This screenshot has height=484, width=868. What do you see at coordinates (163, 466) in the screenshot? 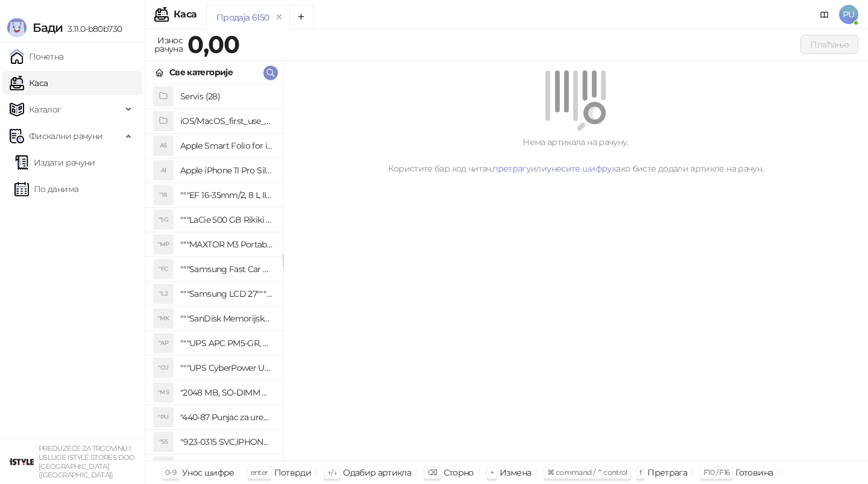
I see `div: "SD` at bounding box center [163, 466].